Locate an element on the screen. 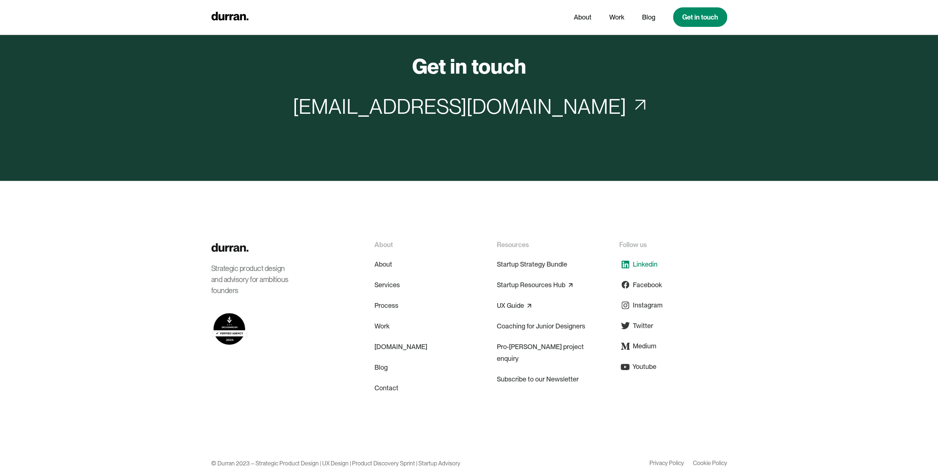  div: Instagram is located at coordinates (647, 305).